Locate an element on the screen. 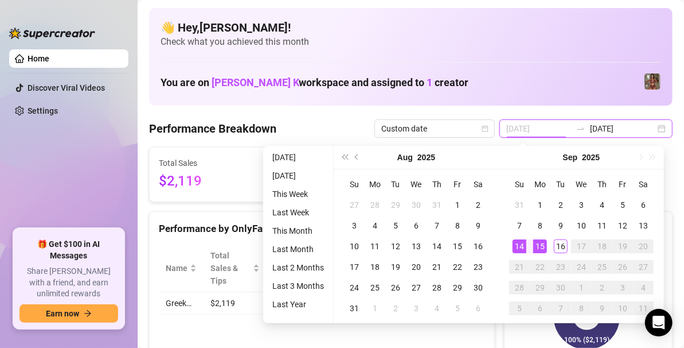 The image size is (684, 348). td: 2025-08-31 is located at coordinates (355, 308).